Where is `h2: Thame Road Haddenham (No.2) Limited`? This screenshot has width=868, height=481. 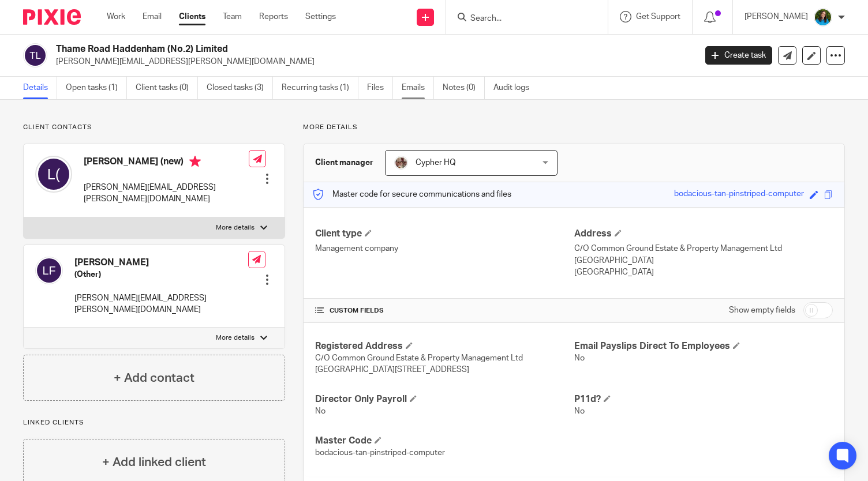 h2: Thame Road Haddenham (No.2) Limited is located at coordinates (309, 49).